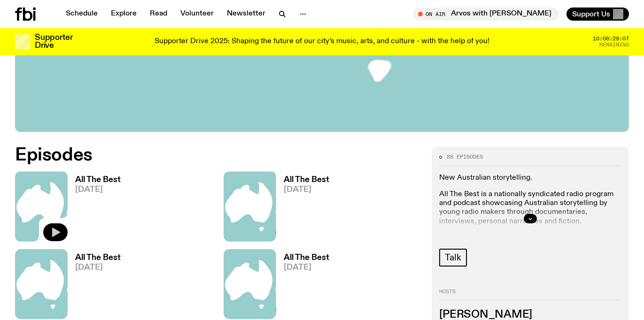 The image size is (644, 320). I want to click on a: Schedule, so click(81, 14).